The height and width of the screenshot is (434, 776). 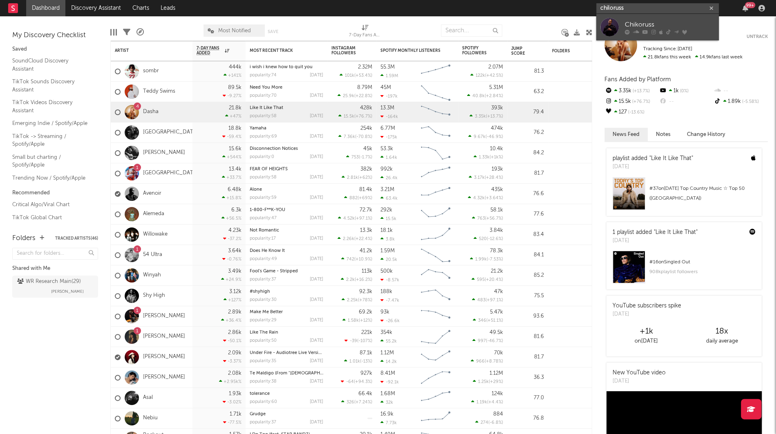 I want to click on div: 15.6k, so click(x=235, y=149).